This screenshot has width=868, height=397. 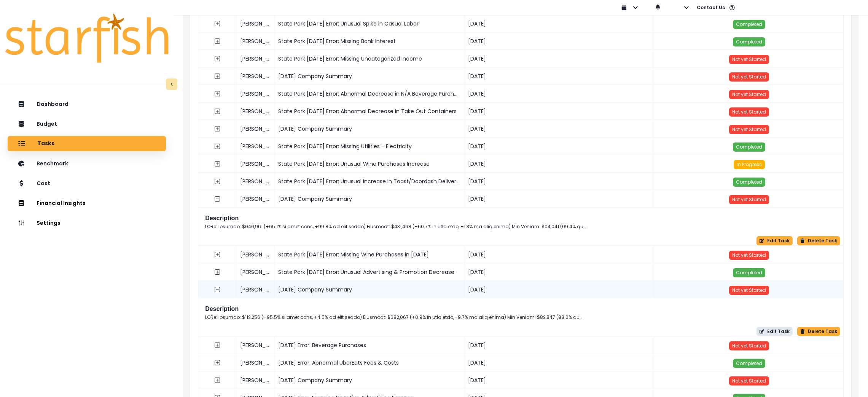 What do you see at coordinates (395, 317) in the screenshot?
I see `p: LORe: Ipsumdo: $112,256 (+95.5% si amet cons, +4.5% ad elit seddo) Eiusmodt: $682,067 (+0.9% in u...` at bounding box center [395, 317].